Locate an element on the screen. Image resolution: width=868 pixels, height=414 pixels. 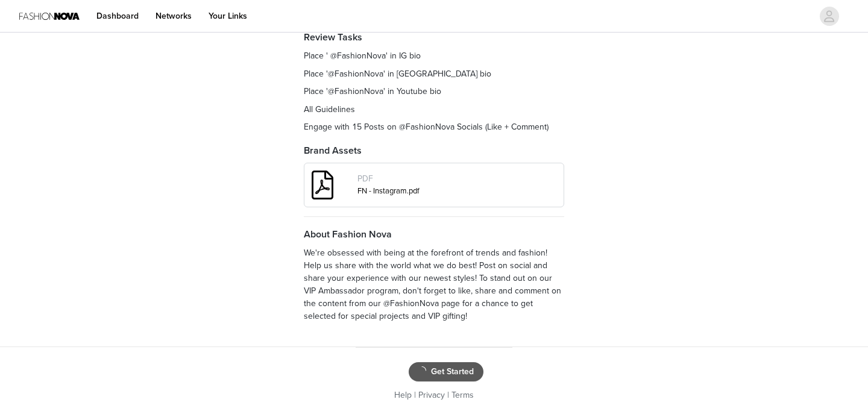
a: Your Links is located at coordinates (228, 16).